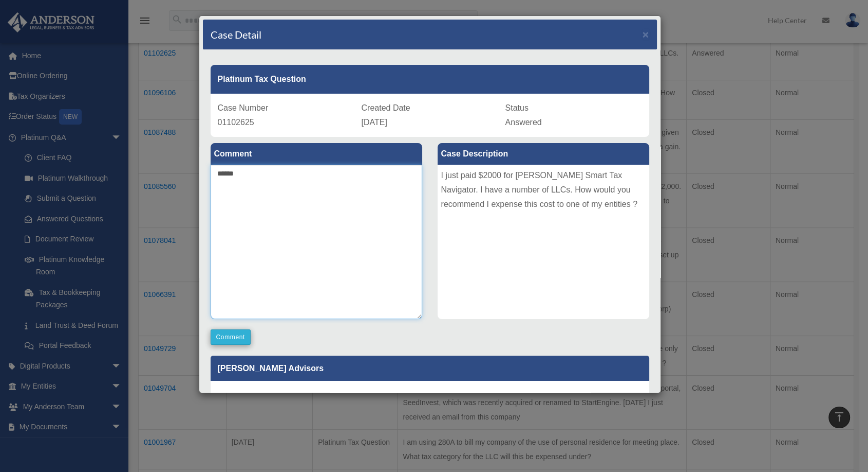 This screenshot has height=472, width=868. Describe the element at coordinates (240, 395) in the screenshot. I see `b: Update date :` at that location.